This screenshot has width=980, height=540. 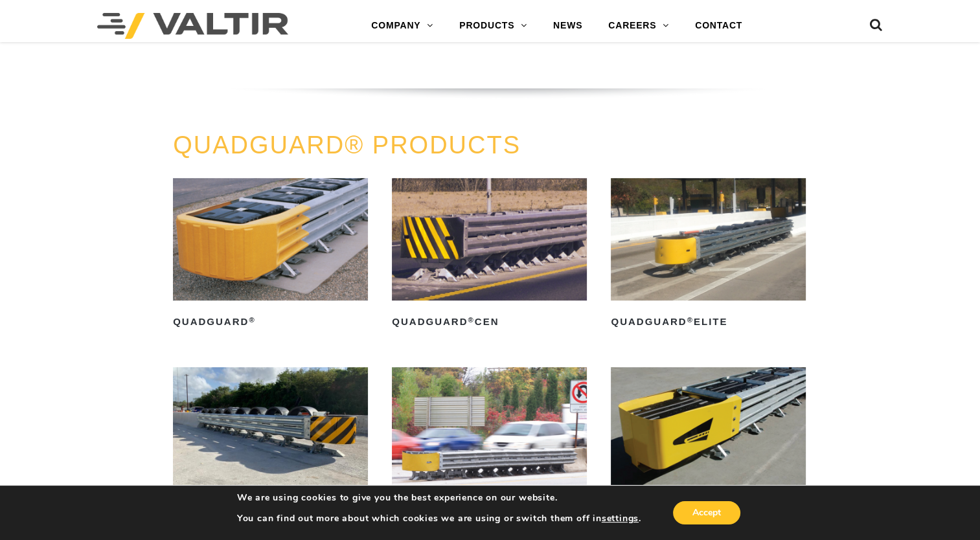 What do you see at coordinates (270, 255) in the screenshot?
I see `a: QuadGuard®` at bounding box center [270, 255].